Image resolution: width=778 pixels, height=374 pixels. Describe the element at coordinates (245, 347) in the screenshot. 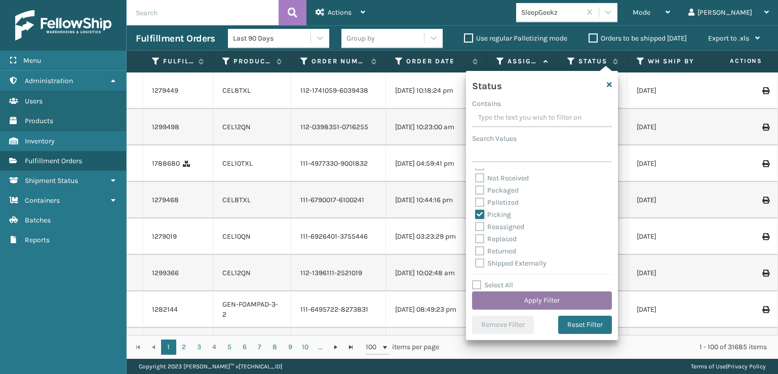

I see `a: 6` at that location.